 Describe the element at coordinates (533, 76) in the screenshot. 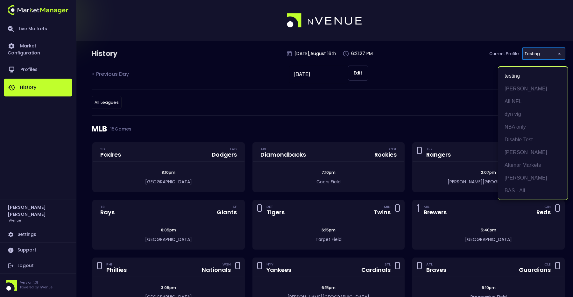

I see `li: testing` at that location.